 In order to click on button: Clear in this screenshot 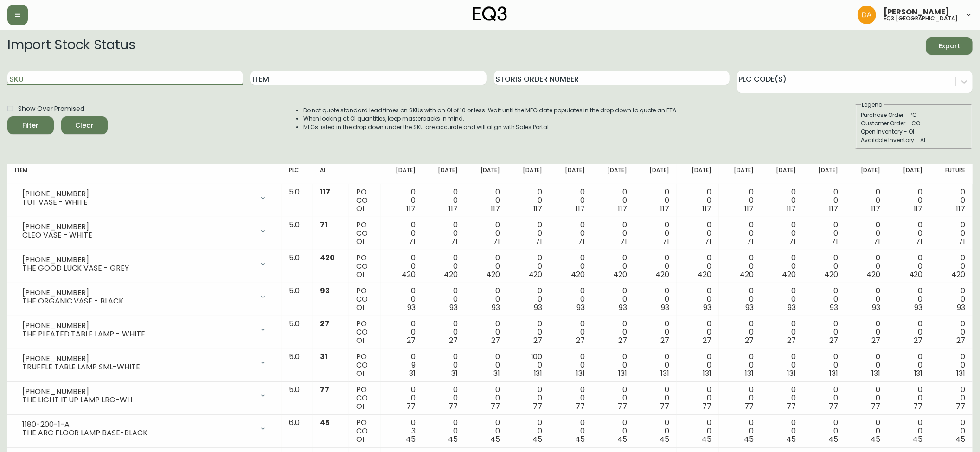, I will do `click(85, 125)`.